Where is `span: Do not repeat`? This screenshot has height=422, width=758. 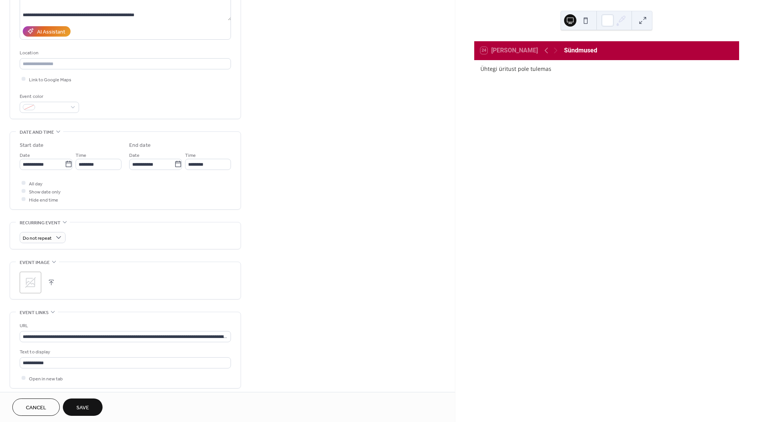 span: Do not repeat is located at coordinates (37, 238).